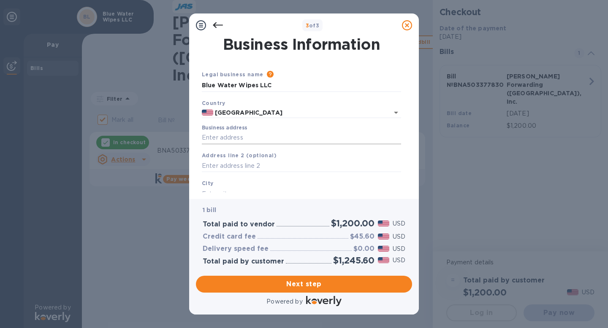  Describe the element at coordinates (209, 210) in the screenshot. I see `b: 1 bill` at that location.